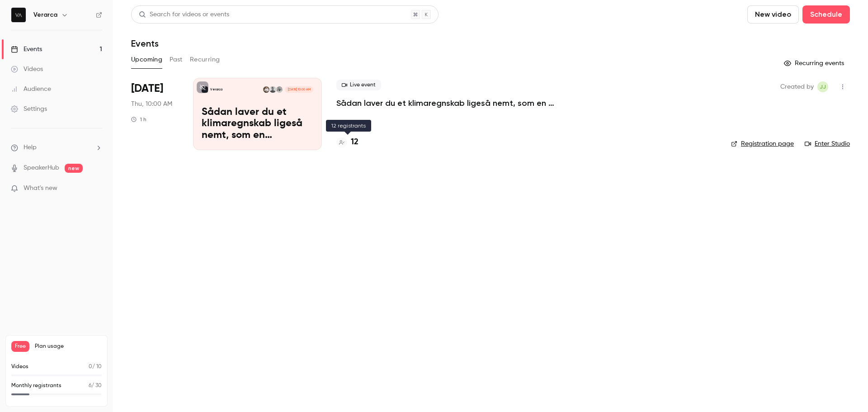 Image resolution: width=868 pixels, height=412 pixels. Describe the element at coordinates (176, 60) in the screenshot. I see `button: Past` at that location.